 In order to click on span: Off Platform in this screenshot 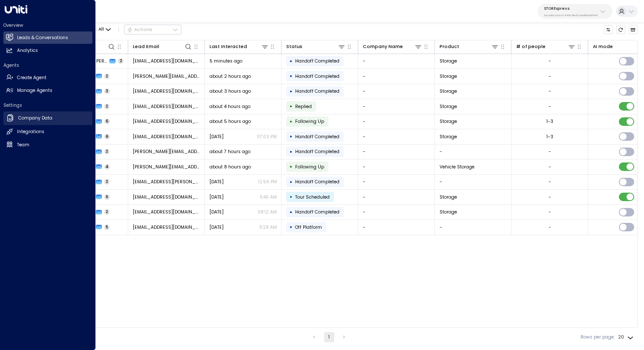, I will do `click(308, 227)`.